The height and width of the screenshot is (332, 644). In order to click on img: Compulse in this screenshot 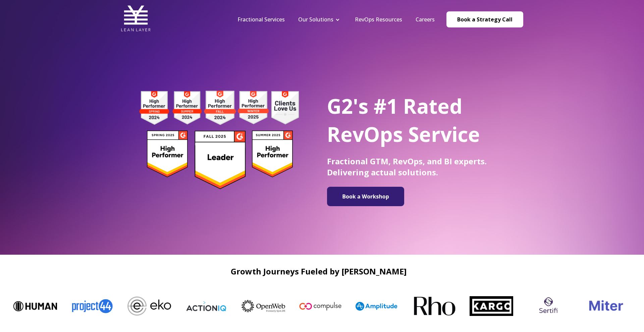, I will do `click(319, 306)`.